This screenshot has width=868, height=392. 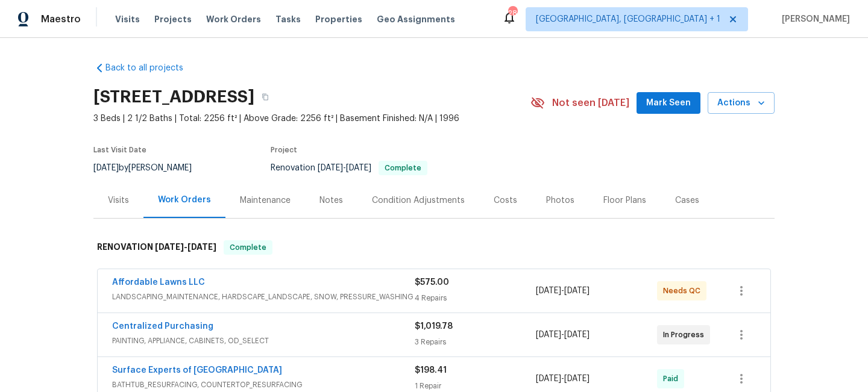 I want to click on a: Affordable Lawns LLC, so click(x=159, y=283).